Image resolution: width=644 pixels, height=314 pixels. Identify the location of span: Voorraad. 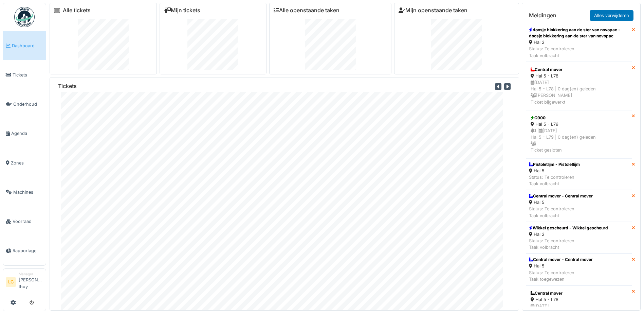
(28, 221).